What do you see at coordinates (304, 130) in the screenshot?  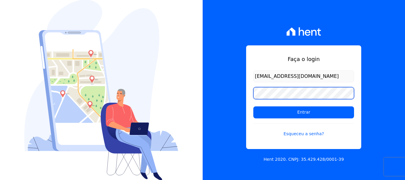 I see `a: Esqueceu a senha?` at bounding box center [304, 130].